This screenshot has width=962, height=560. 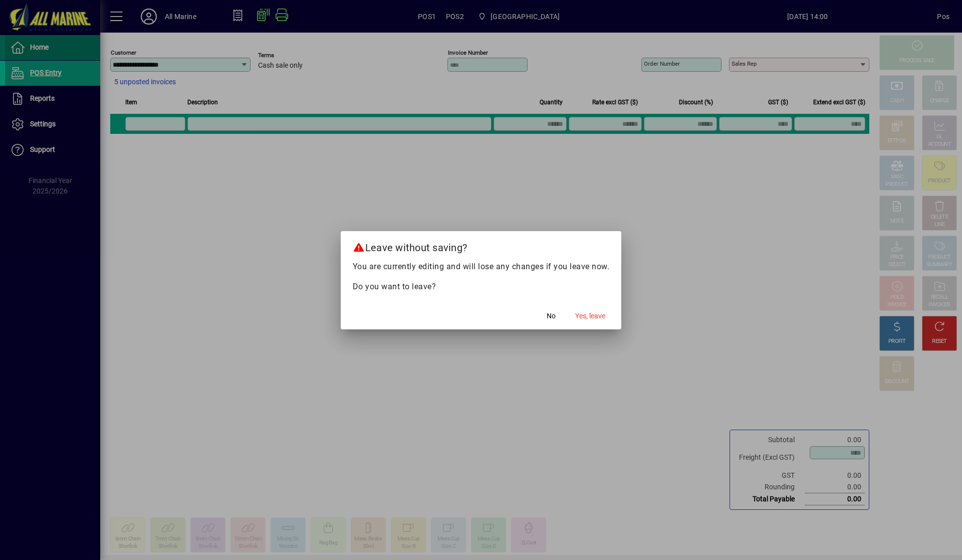 What do you see at coordinates (551, 316) in the screenshot?
I see `button: No` at bounding box center [551, 316].